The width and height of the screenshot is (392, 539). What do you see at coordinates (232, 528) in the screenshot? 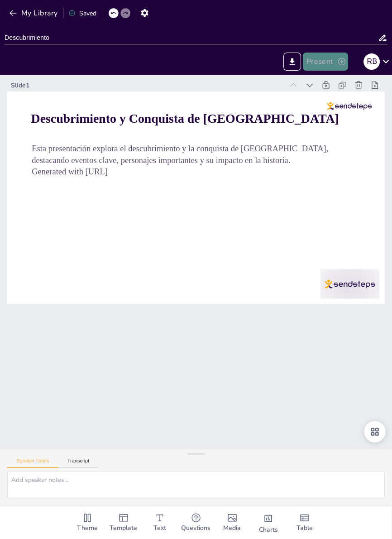
I see `span: Media` at bounding box center [232, 528].